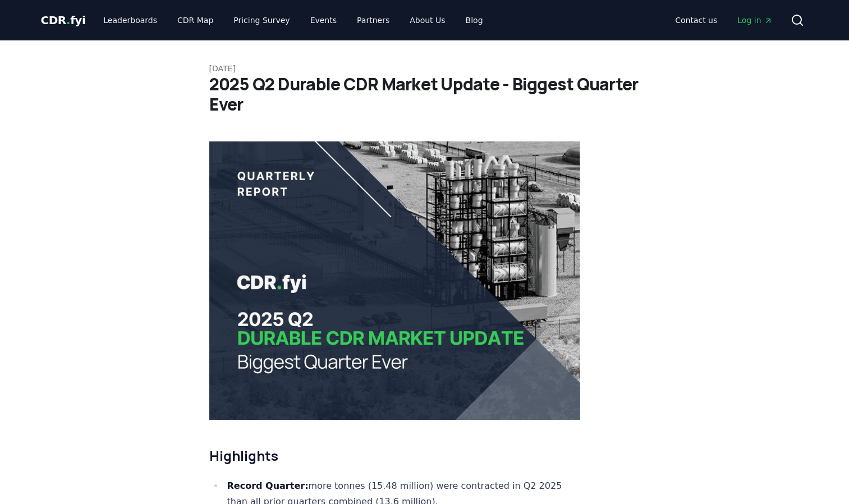 Image resolution: width=849 pixels, height=504 pixels. Describe the element at coordinates (268, 485) in the screenshot. I see `strong: Record Quarter:` at that location.